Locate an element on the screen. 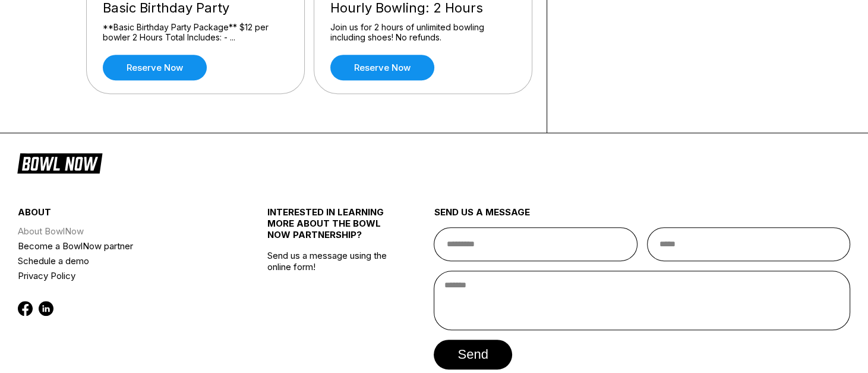  a: Schedule a demo is located at coordinates (122, 261).